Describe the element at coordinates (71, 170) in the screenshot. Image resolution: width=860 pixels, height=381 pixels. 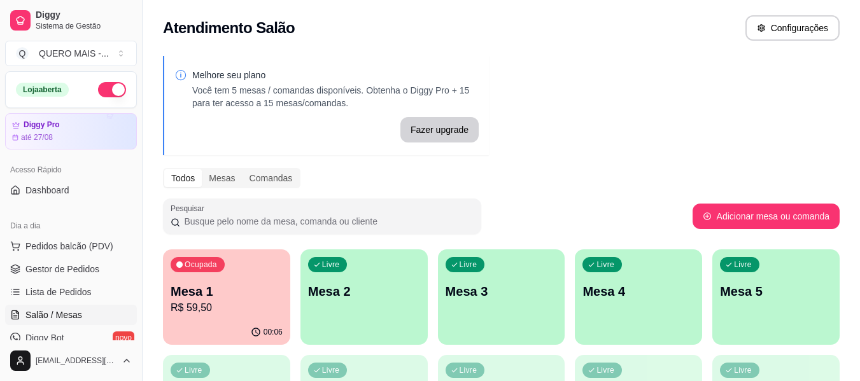
I see `div: Acesso Rápido` at that location.